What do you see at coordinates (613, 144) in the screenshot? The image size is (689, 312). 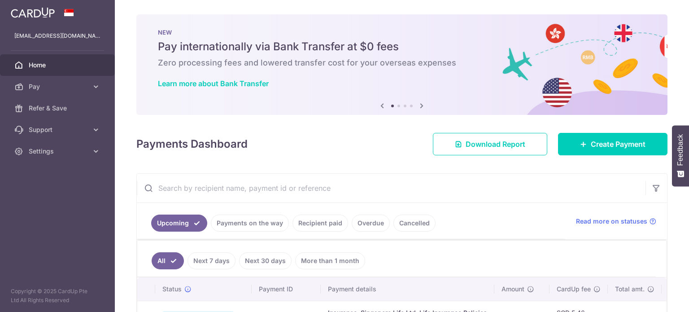 I see `a: Create Payment` at bounding box center [613, 144].